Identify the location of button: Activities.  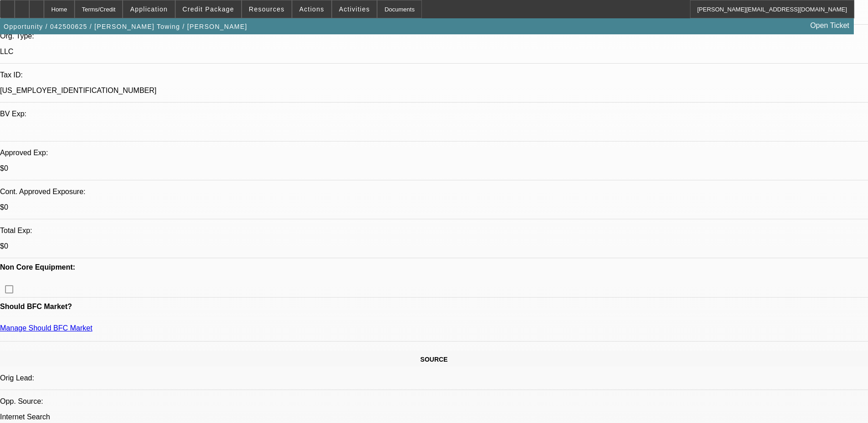
(354, 9).